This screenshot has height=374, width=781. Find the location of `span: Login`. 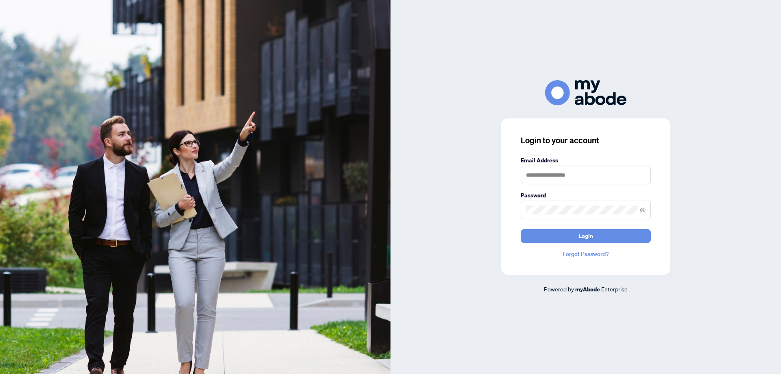

span: Login is located at coordinates (585, 236).